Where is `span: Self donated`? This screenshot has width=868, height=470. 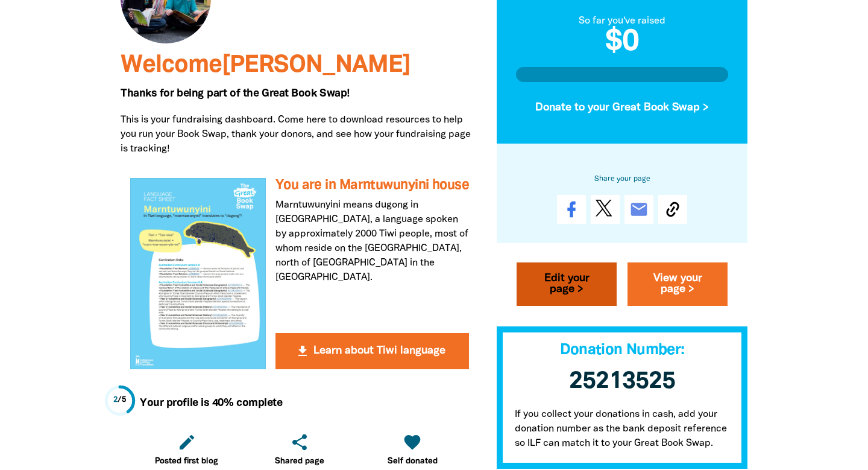 span: Self donated is located at coordinates (412, 462).